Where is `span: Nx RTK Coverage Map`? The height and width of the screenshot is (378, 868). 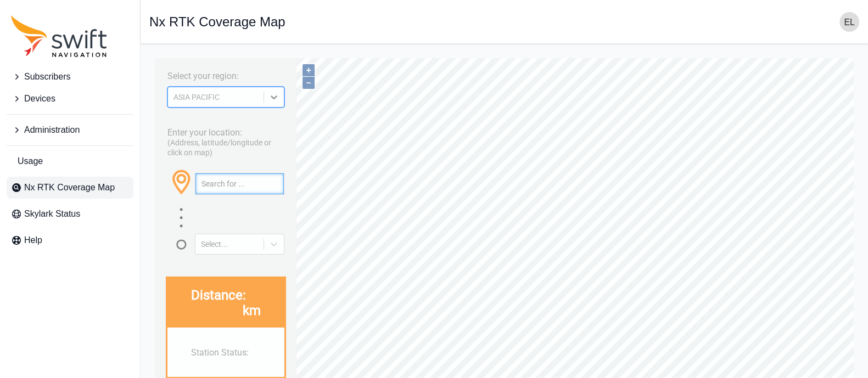
span: Nx RTK Coverage Map is located at coordinates (69, 187).